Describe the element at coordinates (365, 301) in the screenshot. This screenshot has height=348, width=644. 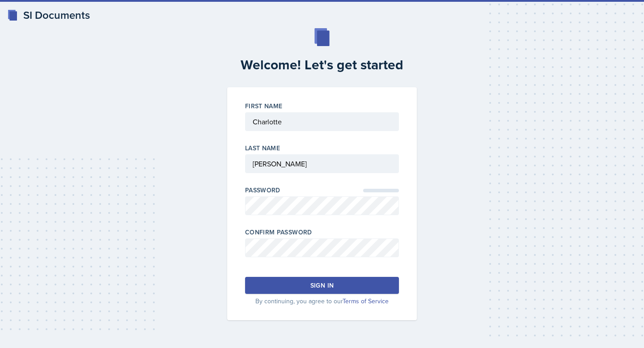
I see `a: Terms of Service` at that location.